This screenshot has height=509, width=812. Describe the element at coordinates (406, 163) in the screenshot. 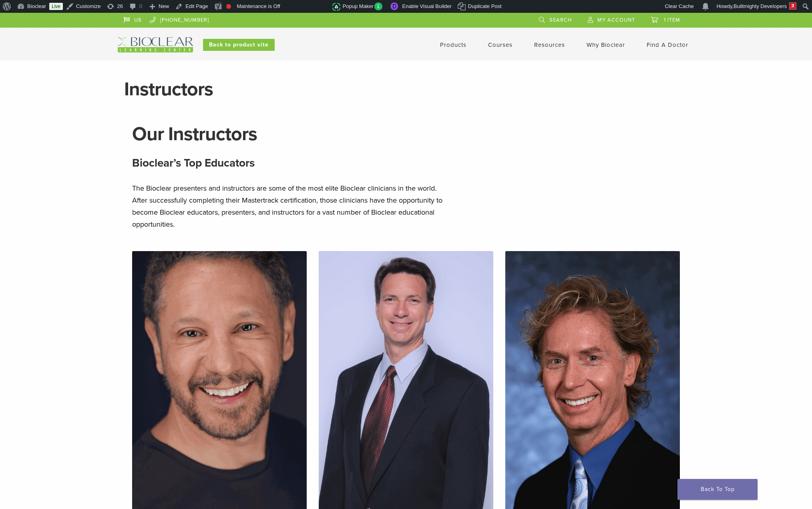

I see `h3: Bioclear’s Top Educators` at that location.